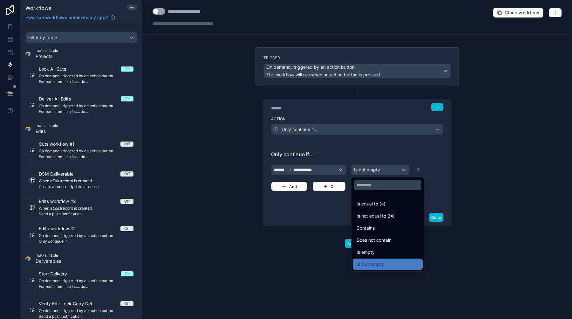 This screenshot has height=319, width=572. What do you see at coordinates (371, 204) in the screenshot?
I see `span: Is equal to (=)` at bounding box center [371, 204].